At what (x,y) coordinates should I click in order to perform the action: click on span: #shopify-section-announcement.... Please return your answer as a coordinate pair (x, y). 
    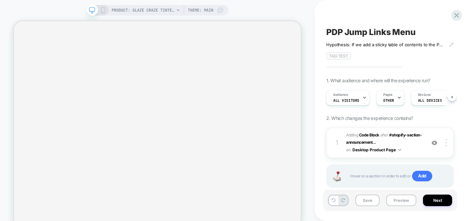
    Looking at the image, I should click on (384, 139).